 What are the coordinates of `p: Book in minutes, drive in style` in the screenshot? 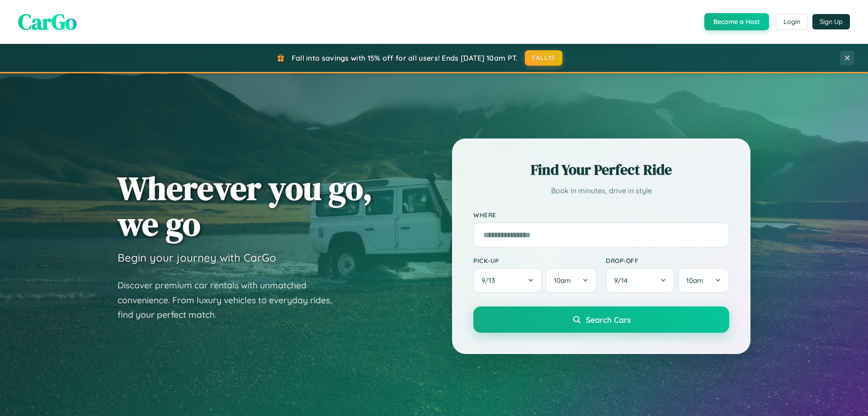 It's located at (601, 190).